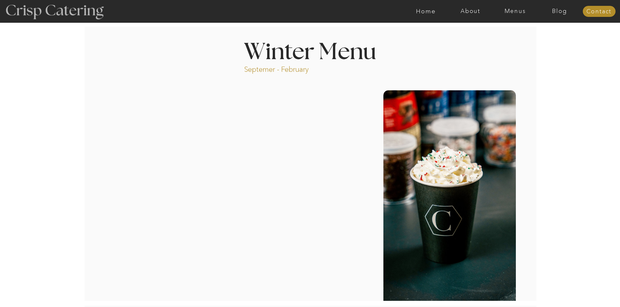 The width and height of the screenshot is (620, 307). Describe the element at coordinates (599, 12) in the screenshot. I see `nav: Contact` at that location.